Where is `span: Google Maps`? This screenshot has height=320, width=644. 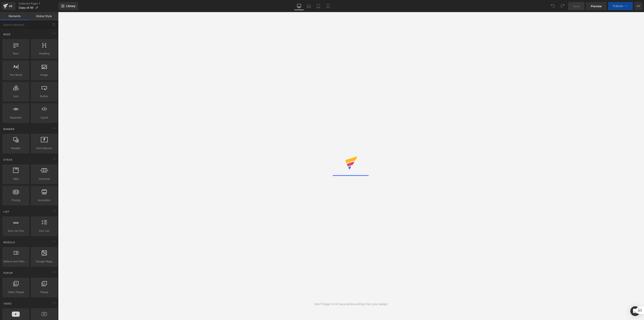 span: Google Maps is located at coordinates (44, 261).